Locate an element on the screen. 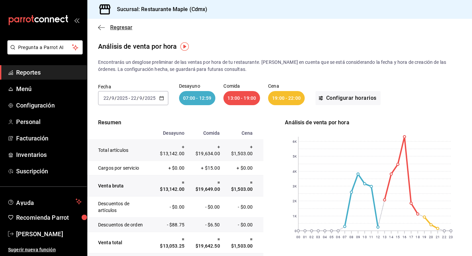 Image resolution: width=472 pixels, height=256 pixels. th: Comida is located at coordinates (206, 133).